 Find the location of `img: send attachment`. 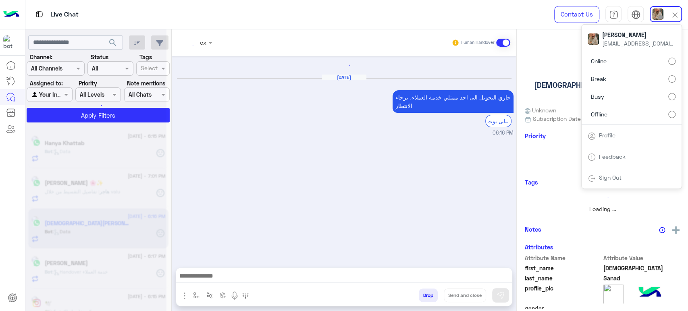

img: send attachment is located at coordinates (184, 296).